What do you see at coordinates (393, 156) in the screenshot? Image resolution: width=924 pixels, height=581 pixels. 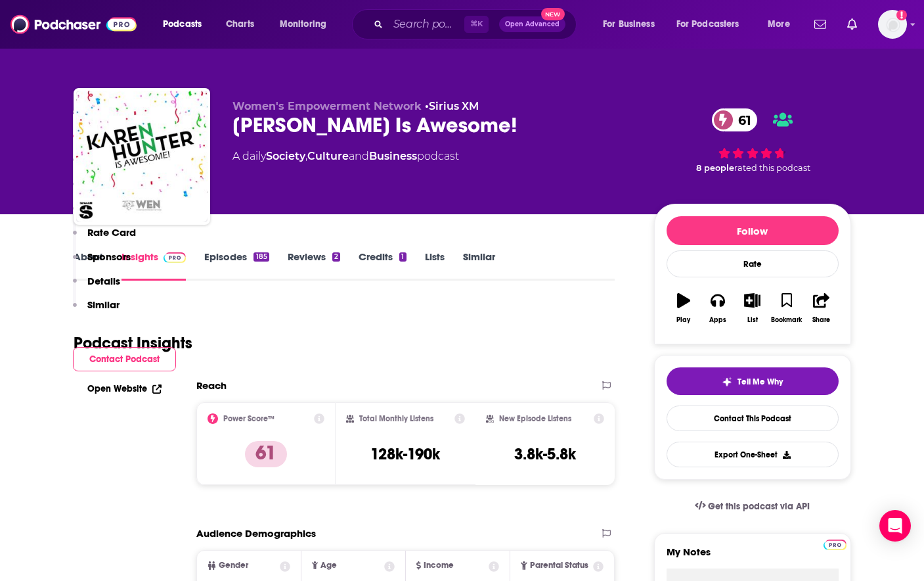 I see `a: Business` at bounding box center [393, 156].